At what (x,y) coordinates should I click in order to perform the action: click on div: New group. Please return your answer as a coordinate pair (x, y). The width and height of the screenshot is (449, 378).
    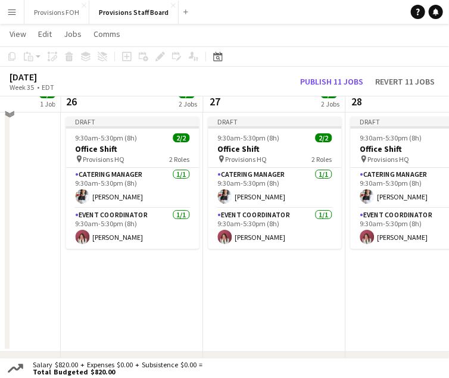
    Looking at the image, I should click on (41, 361).